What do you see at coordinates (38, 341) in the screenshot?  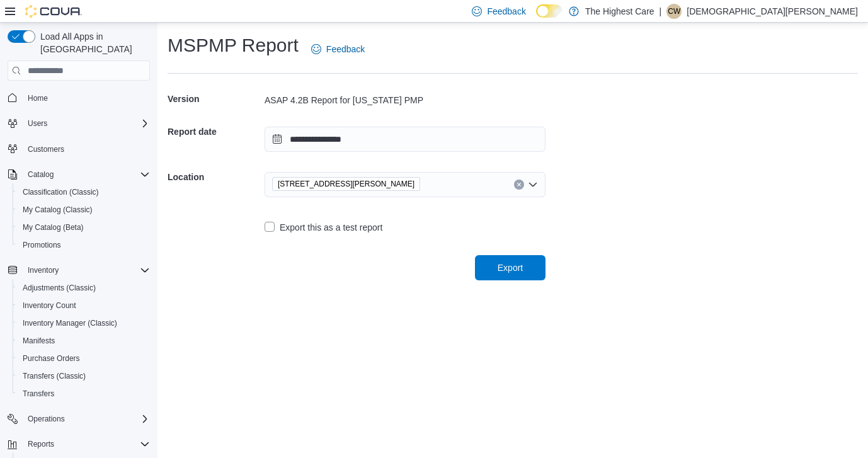 I see `a: Manifests` at bounding box center [38, 341].